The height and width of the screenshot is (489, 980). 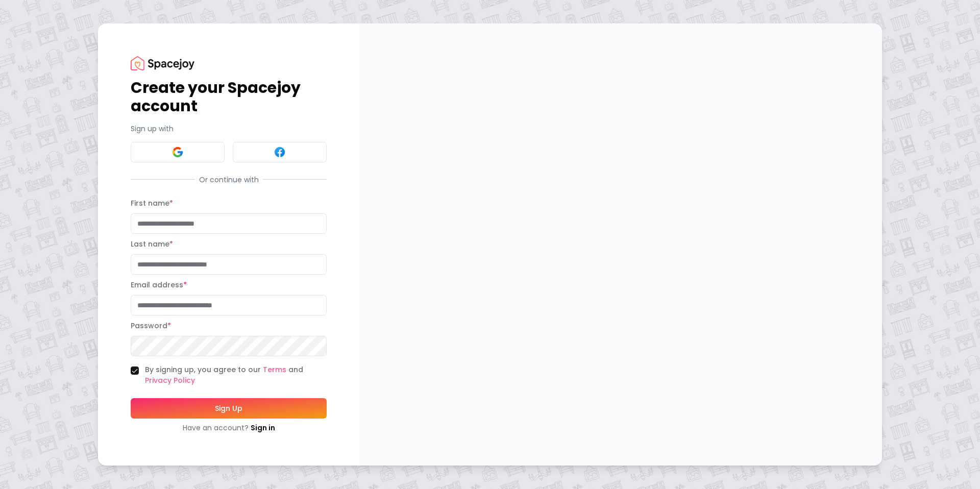 What do you see at coordinates (162, 63) in the screenshot?
I see `img: Spacejoy Logo` at bounding box center [162, 63].